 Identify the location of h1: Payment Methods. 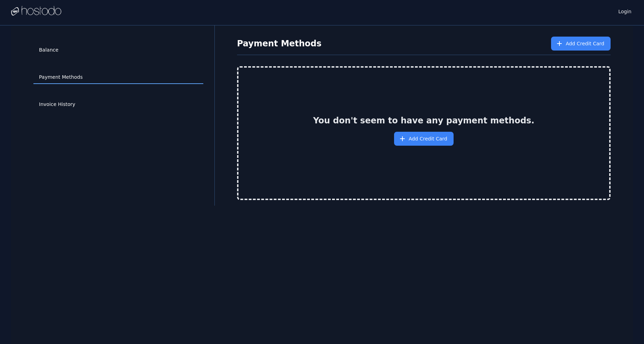
(279, 44).